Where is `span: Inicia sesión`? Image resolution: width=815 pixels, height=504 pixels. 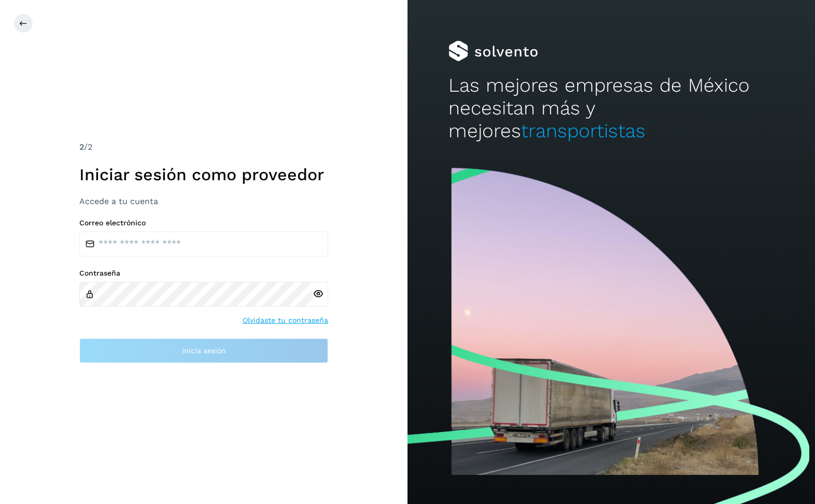
span: Inicia sesión is located at coordinates (204, 351).